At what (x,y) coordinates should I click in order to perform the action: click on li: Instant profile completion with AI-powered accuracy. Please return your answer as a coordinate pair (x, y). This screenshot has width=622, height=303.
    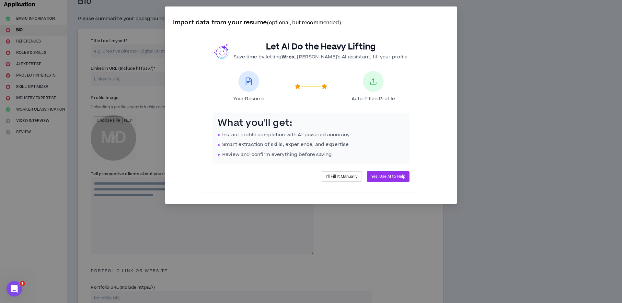
    Looking at the image, I should click on (311, 135).